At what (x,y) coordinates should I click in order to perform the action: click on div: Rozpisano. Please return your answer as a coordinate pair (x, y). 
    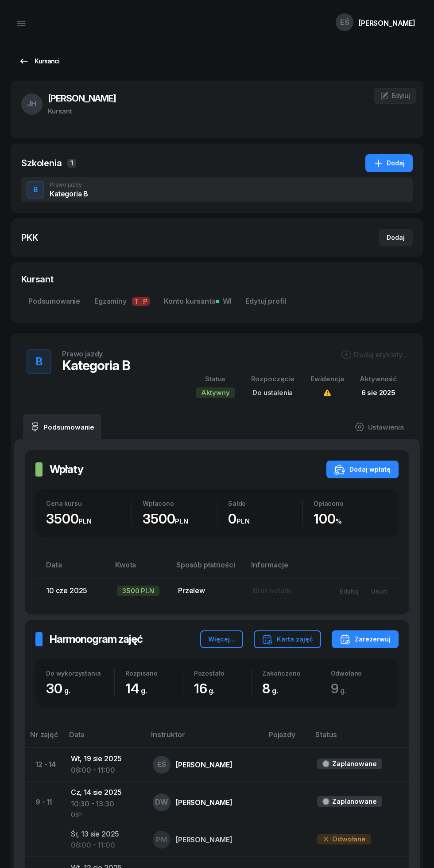
    Looking at the image, I should click on (154, 673).